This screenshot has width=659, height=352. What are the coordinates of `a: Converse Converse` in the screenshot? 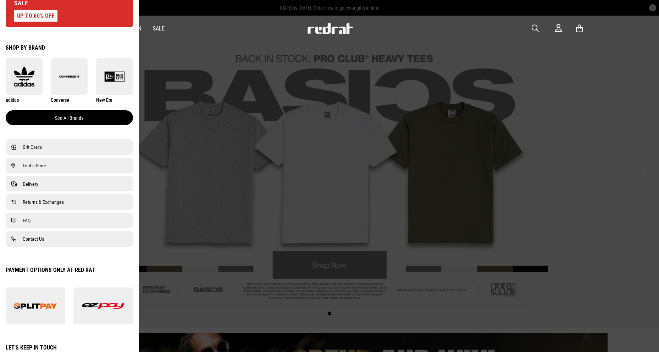 It's located at (69, 81).